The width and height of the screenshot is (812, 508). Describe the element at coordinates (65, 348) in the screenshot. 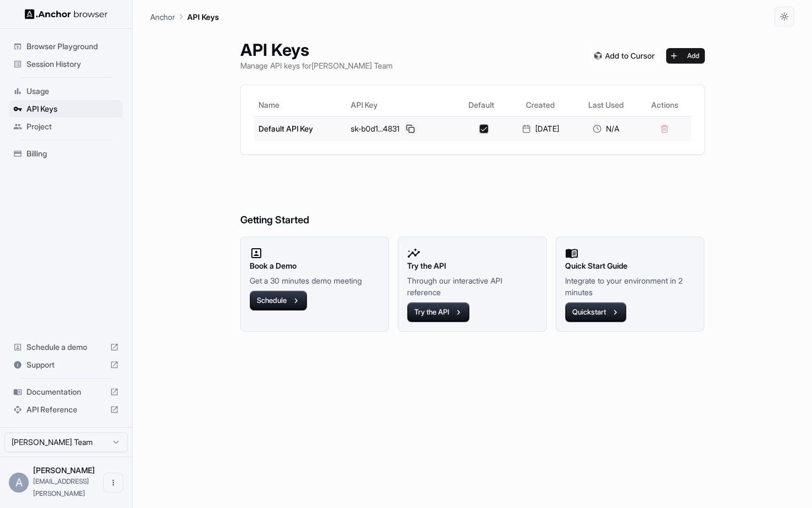

I see `div: Schedule a demo` at that location.